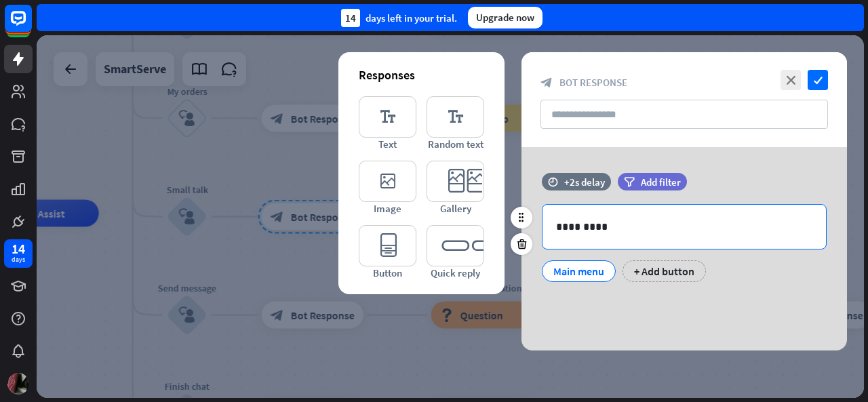 The height and width of the screenshot is (402, 868). Describe the element at coordinates (664, 271) in the screenshot. I see `div: + Add button` at that location.